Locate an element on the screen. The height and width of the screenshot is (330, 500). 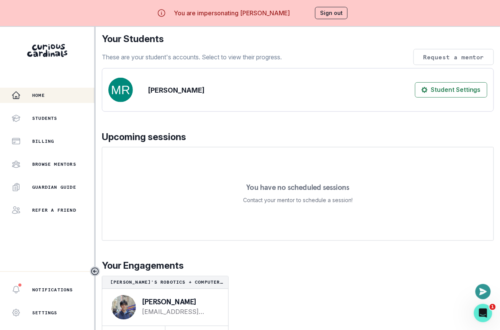
p: Notifications is located at coordinates (52, 290).